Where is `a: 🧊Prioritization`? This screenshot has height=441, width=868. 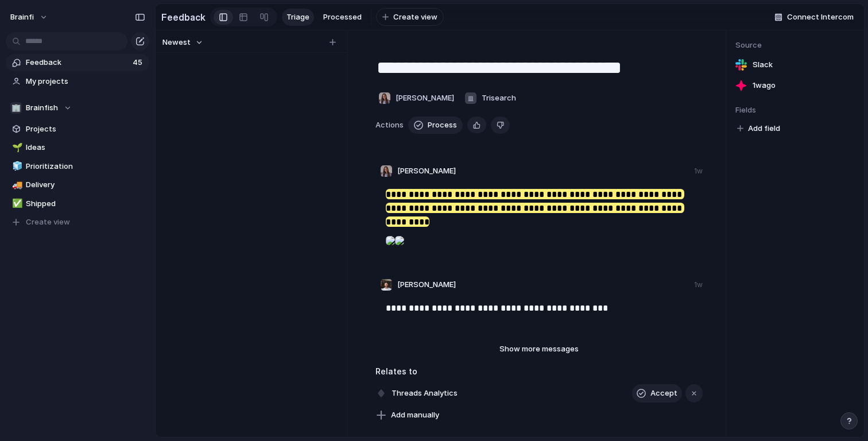 a: 🧊Prioritization is located at coordinates (78, 166).